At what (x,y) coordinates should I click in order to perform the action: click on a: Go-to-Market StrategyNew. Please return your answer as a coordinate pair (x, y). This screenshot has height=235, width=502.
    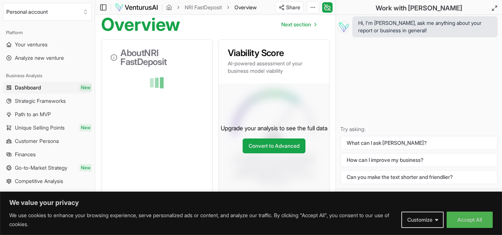
    Looking at the image, I should click on (47, 168).